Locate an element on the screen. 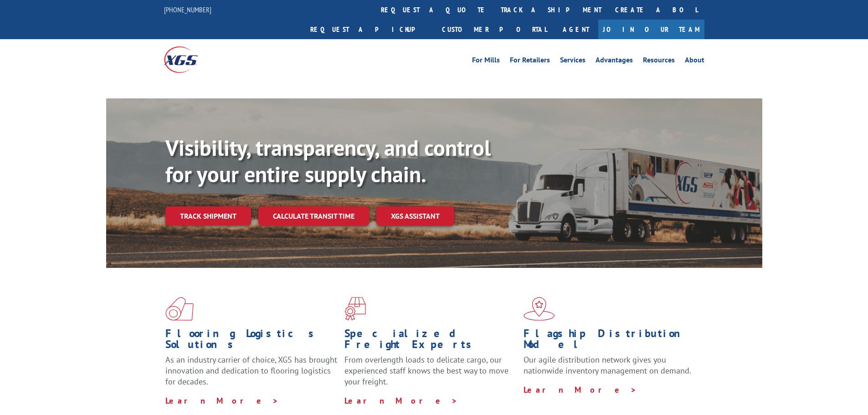 The height and width of the screenshot is (415, 868). a: Join Our Team is located at coordinates (651, 29).